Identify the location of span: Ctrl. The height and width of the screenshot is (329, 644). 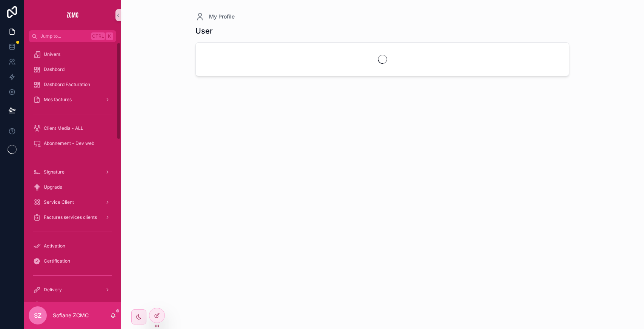
(98, 36).